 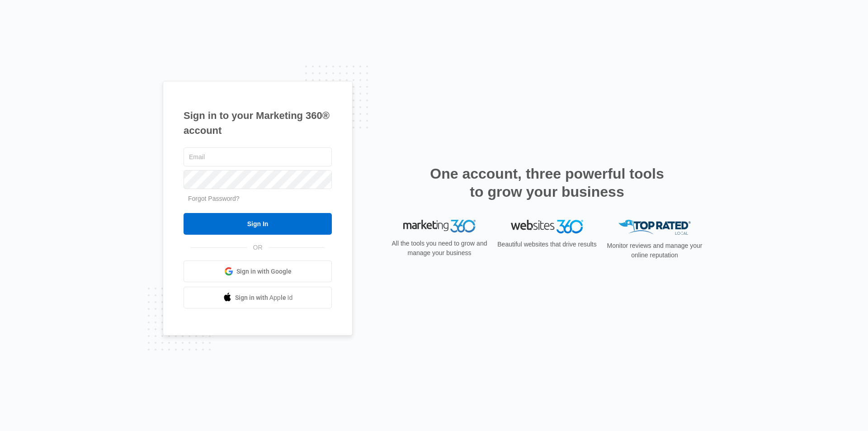 What do you see at coordinates (439, 249) in the screenshot?
I see `p: All the tools you need to grow and manage your business` at bounding box center [439, 249].